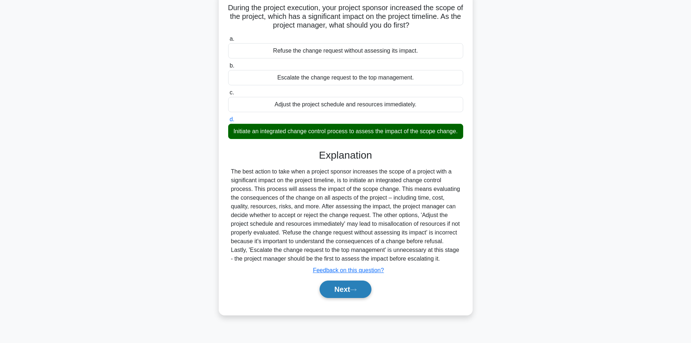 The width and height of the screenshot is (691, 343). What do you see at coordinates (232, 65) in the screenshot?
I see `span: b.` at bounding box center [232, 65].